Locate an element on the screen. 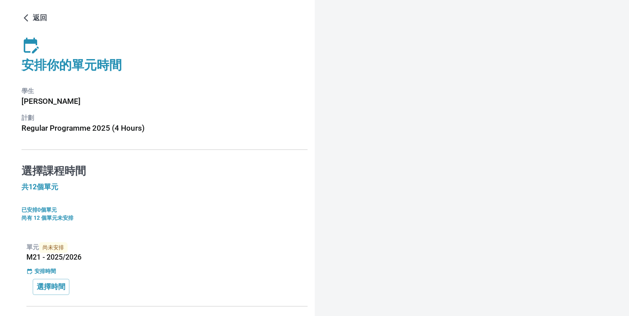 The width and height of the screenshot is (629, 316). p: 返回 is located at coordinates (40, 18).